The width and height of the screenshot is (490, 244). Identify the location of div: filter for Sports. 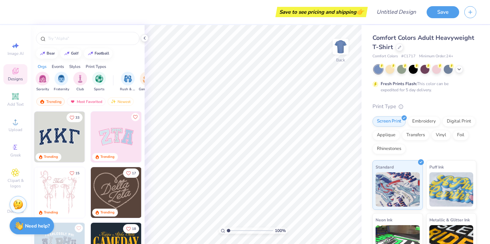
(99, 82).